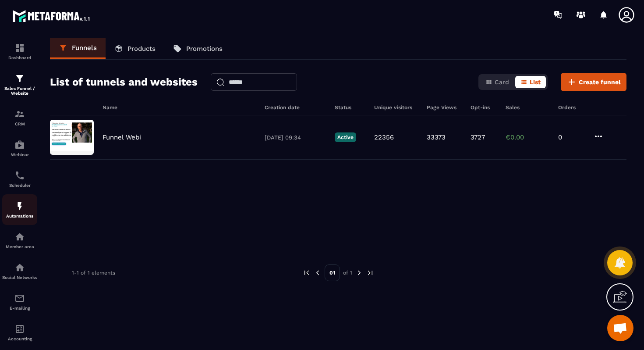  I want to click on img: logo, so click(52, 16).